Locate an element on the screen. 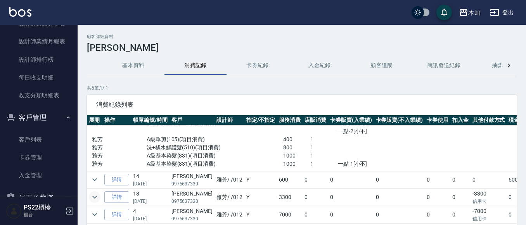 Image resolution: width=526 pixels, height=225 pixels. th: 設計師 is located at coordinates (229, 120).